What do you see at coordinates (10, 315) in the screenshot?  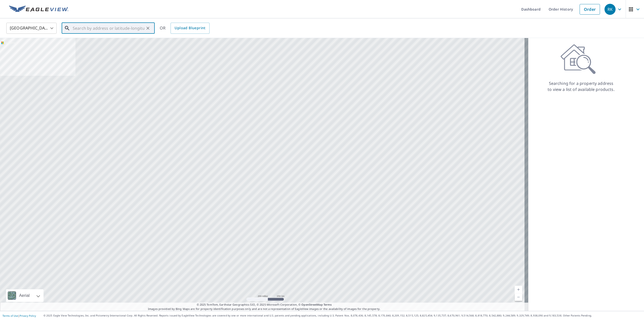 I see `a: Terms of Use` at bounding box center [10, 315].